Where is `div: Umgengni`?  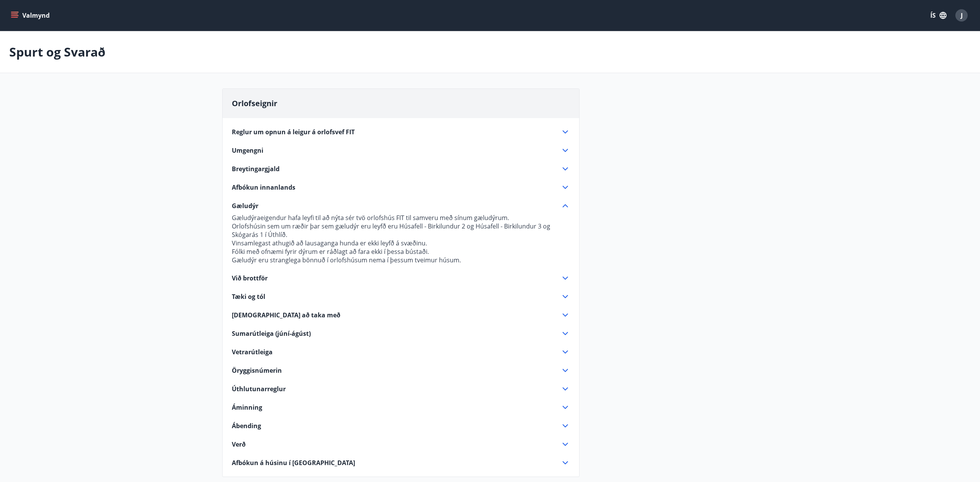 div: Umgengni is located at coordinates (401, 150).